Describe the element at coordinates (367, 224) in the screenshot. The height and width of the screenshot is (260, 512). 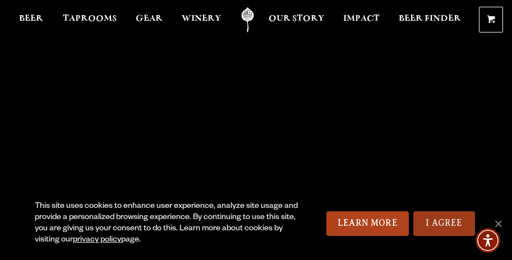
I see `a: Learn More` at that location.